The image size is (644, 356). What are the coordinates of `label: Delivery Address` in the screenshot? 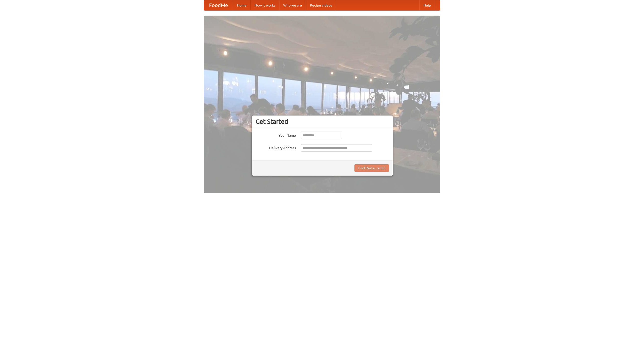 It's located at (276, 147).